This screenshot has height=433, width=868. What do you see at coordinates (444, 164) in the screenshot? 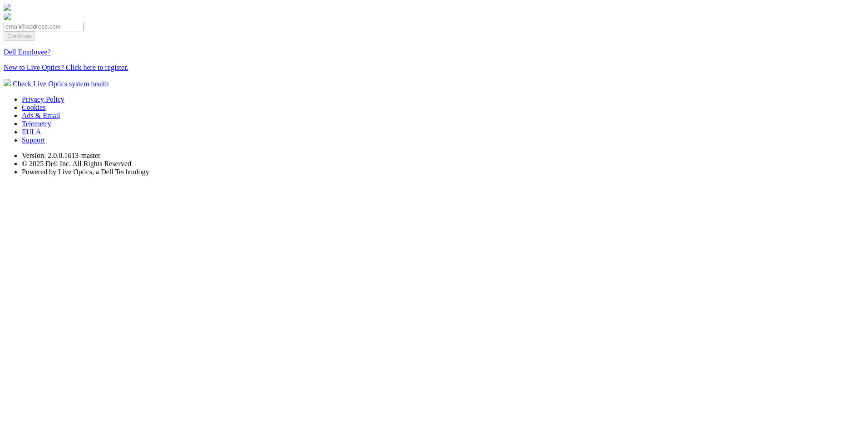
I see `li: © 2025 Dell Inc. All Rights Reserved` at bounding box center [444, 164].